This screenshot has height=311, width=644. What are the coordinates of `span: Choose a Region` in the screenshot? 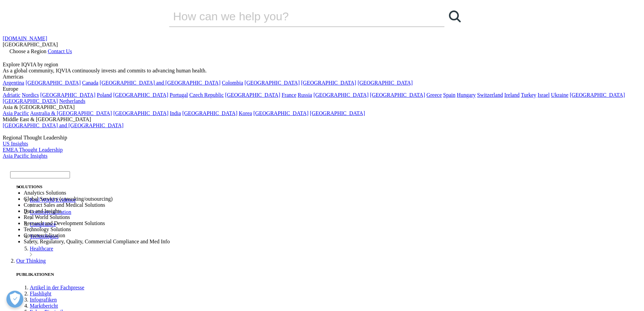 It's located at (27, 51).